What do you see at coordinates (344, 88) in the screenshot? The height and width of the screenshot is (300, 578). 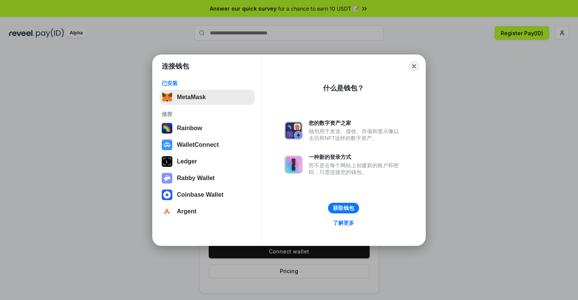 I see `div: 什么是钱包？` at bounding box center [344, 88].